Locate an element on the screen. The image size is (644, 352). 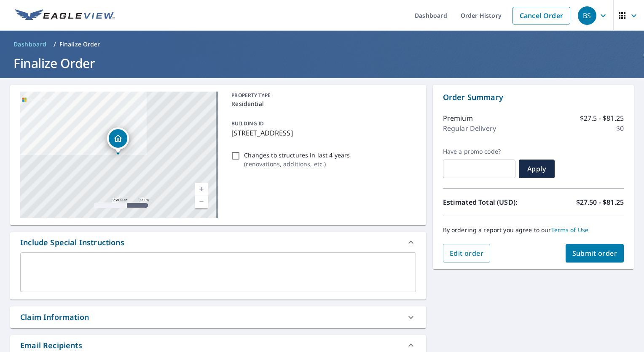
h1: Finalize Order is located at coordinates (322, 63).